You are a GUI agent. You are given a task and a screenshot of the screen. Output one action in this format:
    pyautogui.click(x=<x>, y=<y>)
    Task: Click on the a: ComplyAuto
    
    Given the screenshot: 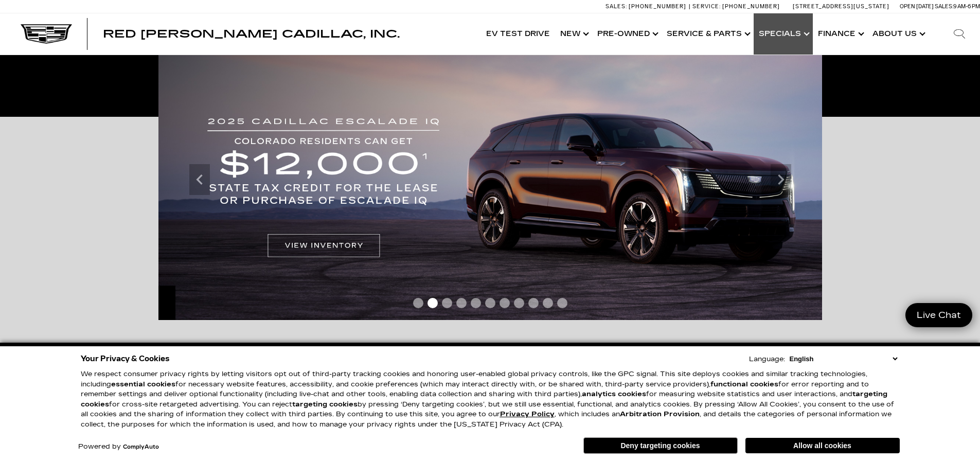 What is the action you would take?
    pyautogui.click(x=141, y=447)
    